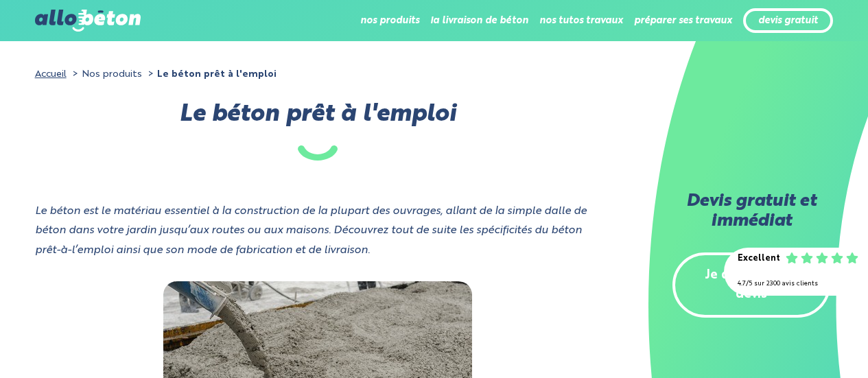  I want to click on h1: Le béton prêt à l'emploi, so click(318, 133).